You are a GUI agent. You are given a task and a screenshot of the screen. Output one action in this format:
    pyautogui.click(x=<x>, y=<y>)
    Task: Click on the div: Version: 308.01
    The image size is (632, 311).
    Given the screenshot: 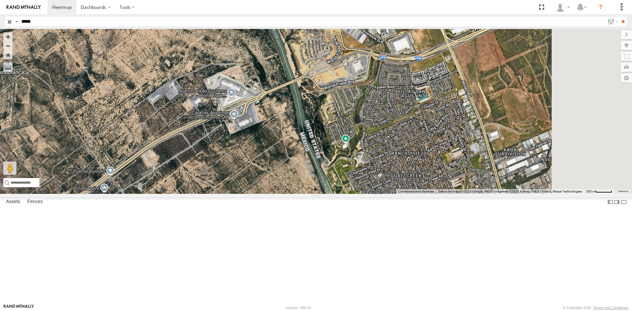 What is the action you would take?
    pyautogui.click(x=298, y=308)
    